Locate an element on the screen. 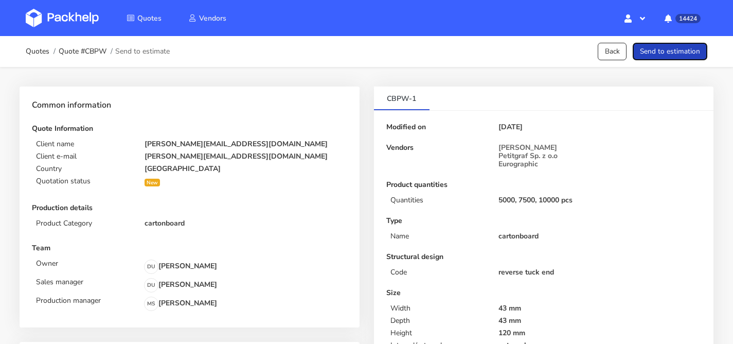  a: Back is located at coordinates (612, 51).